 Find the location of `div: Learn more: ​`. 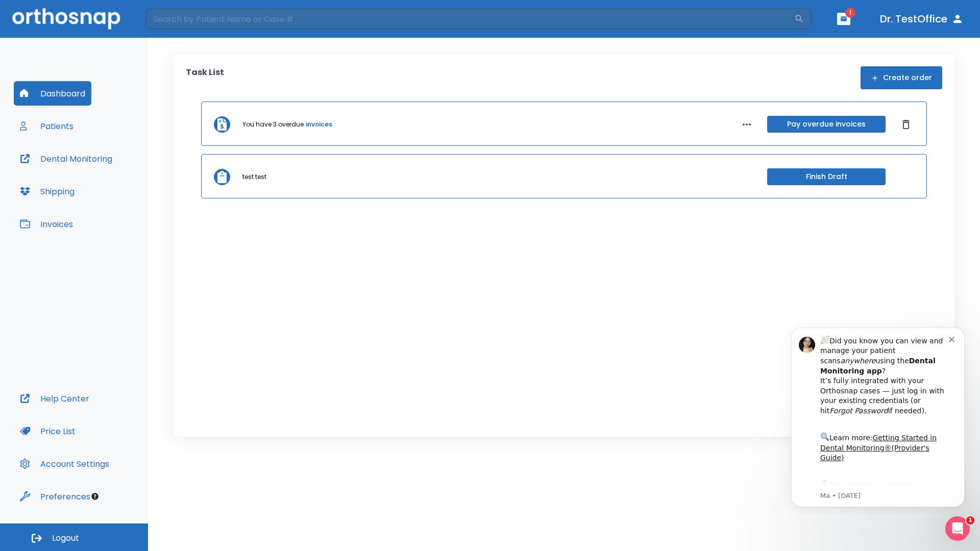

div: Learn more: ​ is located at coordinates (109, 134).